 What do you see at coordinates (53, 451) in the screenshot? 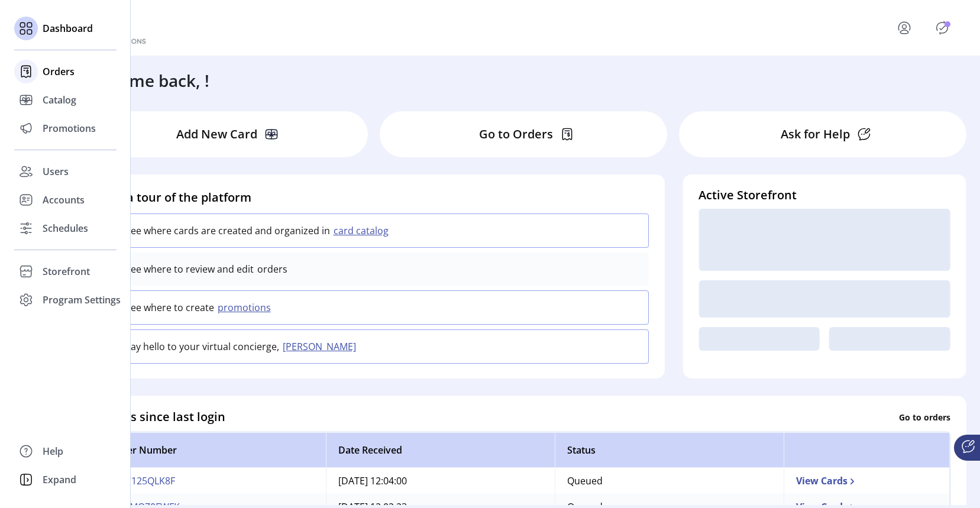
I see `span: Help` at bounding box center [53, 451].